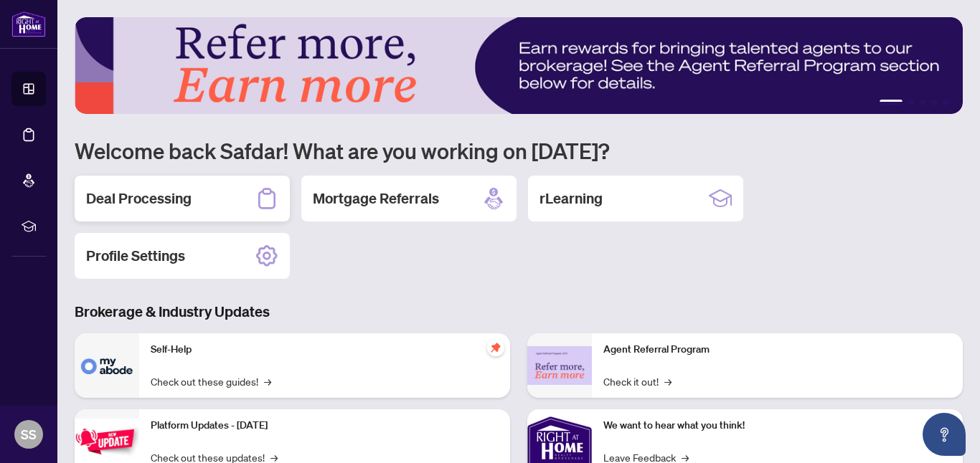 This screenshot has height=463, width=980. What do you see at coordinates (28, 23) in the screenshot?
I see `img: logo` at bounding box center [28, 23].